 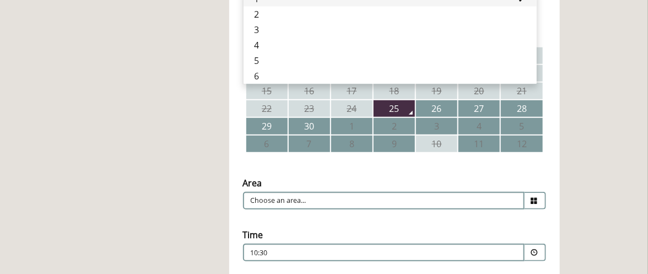 I want to click on li: 3, so click(x=390, y=30).